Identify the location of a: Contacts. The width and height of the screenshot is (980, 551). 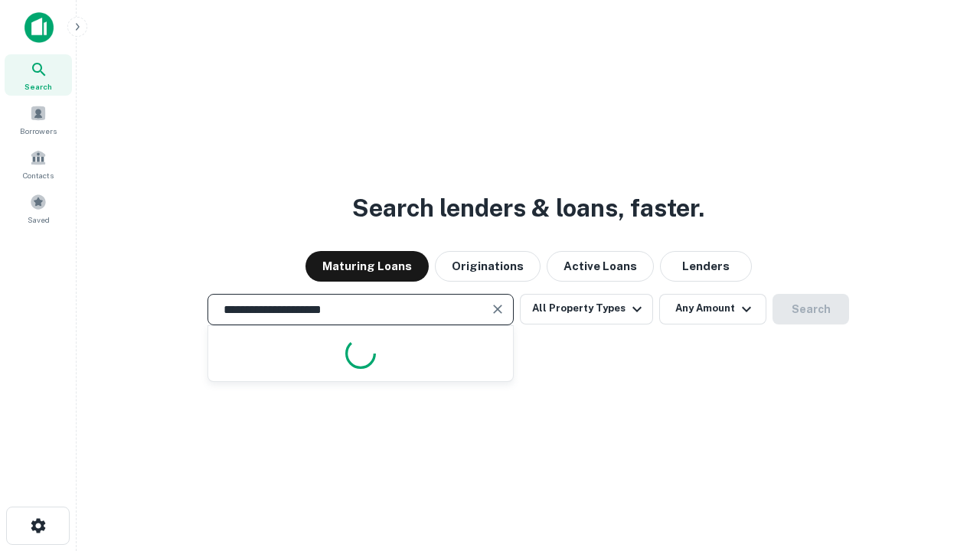
(38, 164).